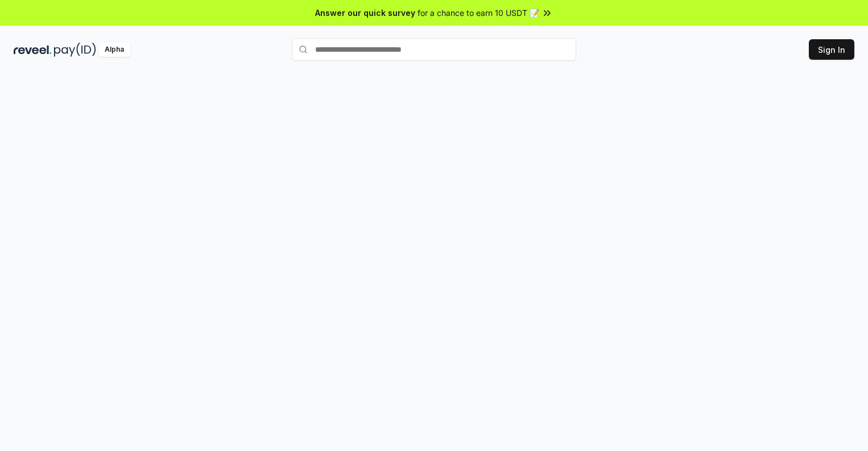 The image size is (868, 451). I want to click on span: for a chance to earn 10 USDT 📝, so click(478, 13).